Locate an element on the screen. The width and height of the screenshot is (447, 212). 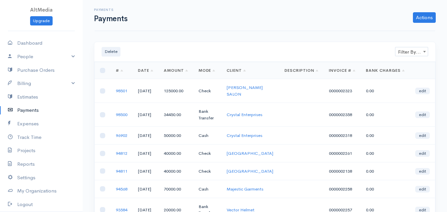
a: Mode is located at coordinates (207, 70).